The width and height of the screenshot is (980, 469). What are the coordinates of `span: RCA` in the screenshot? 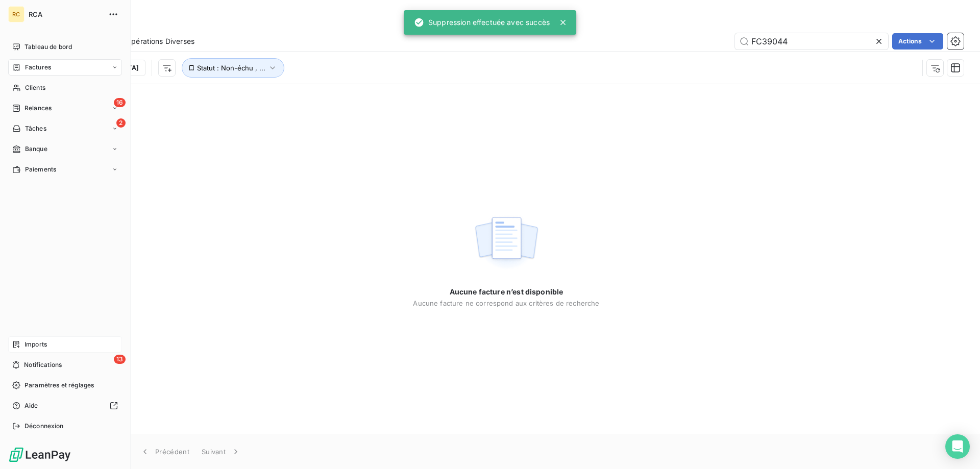 It's located at (66, 15).